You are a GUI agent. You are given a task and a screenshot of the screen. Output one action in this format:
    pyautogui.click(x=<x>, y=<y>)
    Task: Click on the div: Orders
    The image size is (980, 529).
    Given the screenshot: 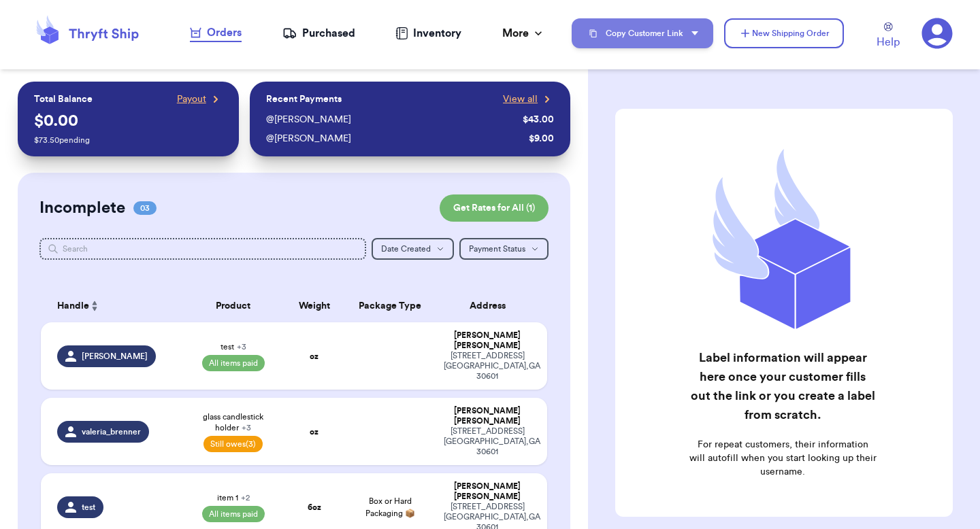 What is the action you would take?
    pyautogui.click(x=215, y=33)
    